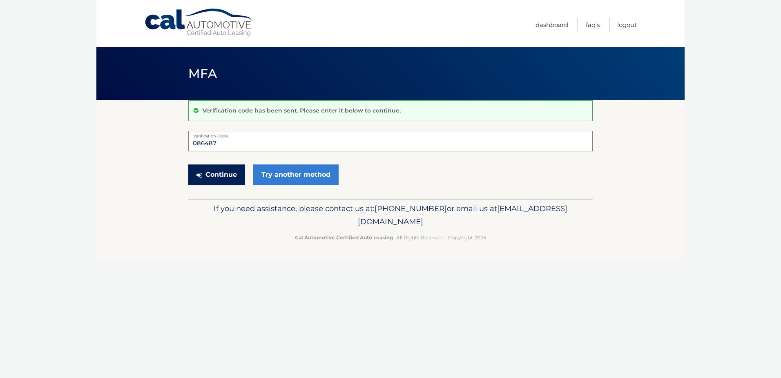  What do you see at coordinates (391, 237) in the screenshot?
I see `p: - All Rights Reserved - Copyright 2025` at bounding box center [391, 237].